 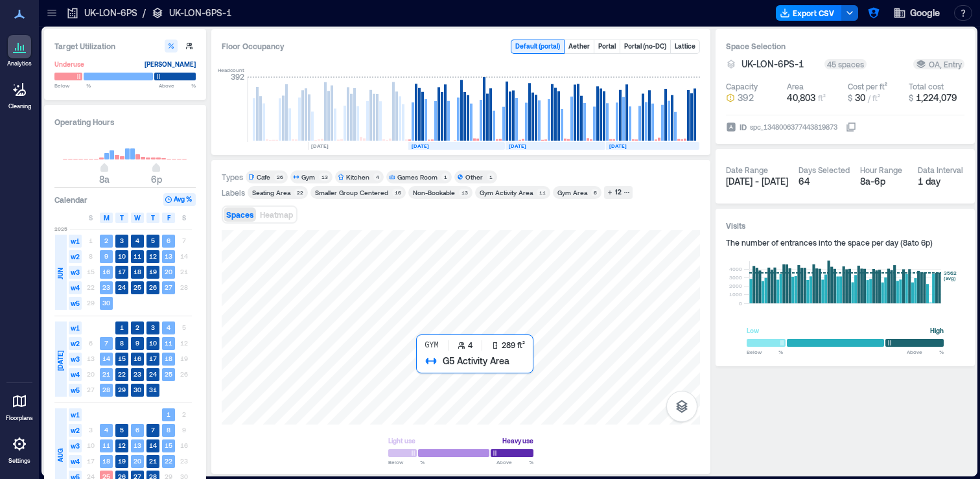 What do you see at coordinates (578, 47) in the screenshot?
I see `button: Aether` at bounding box center [578, 47].